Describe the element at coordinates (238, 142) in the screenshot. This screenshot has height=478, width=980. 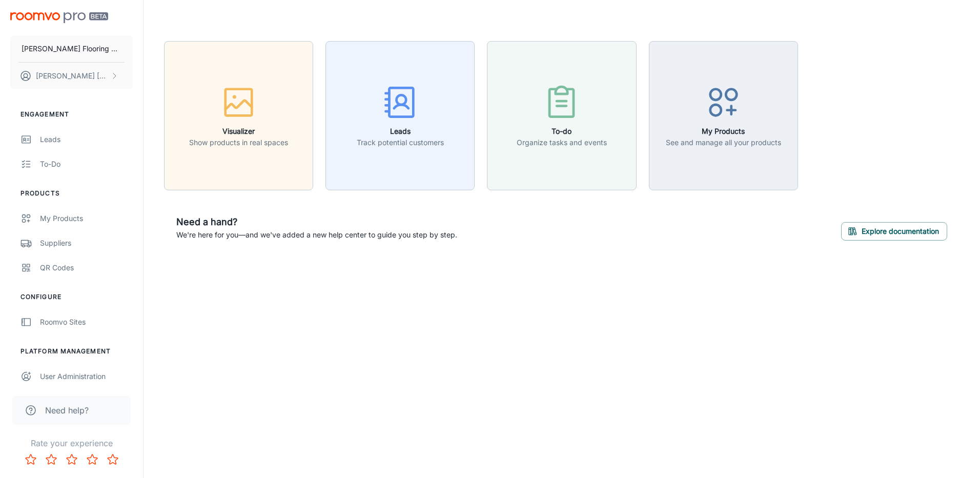
I see `p: Show products in real spaces` at that location.